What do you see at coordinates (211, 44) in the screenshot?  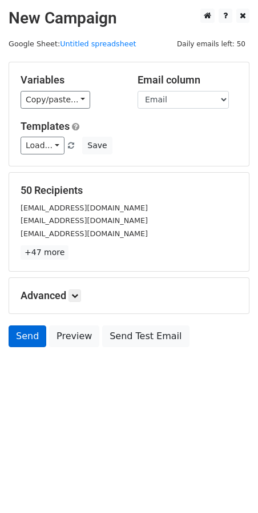 I see `span: Daily emails left: 50` at bounding box center [211, 44].